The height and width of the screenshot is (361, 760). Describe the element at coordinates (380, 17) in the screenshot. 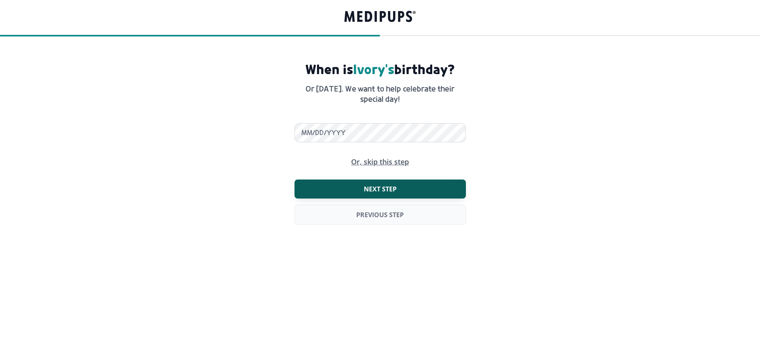

I see `a: Groove` at that location.